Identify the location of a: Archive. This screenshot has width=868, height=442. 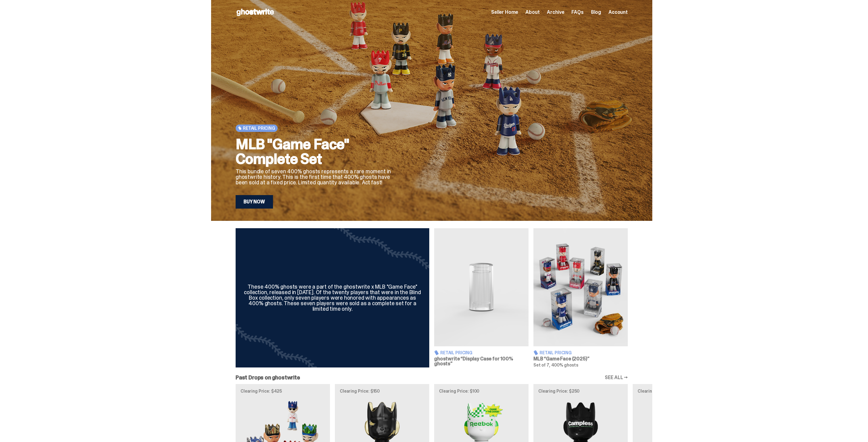
(555, 12).